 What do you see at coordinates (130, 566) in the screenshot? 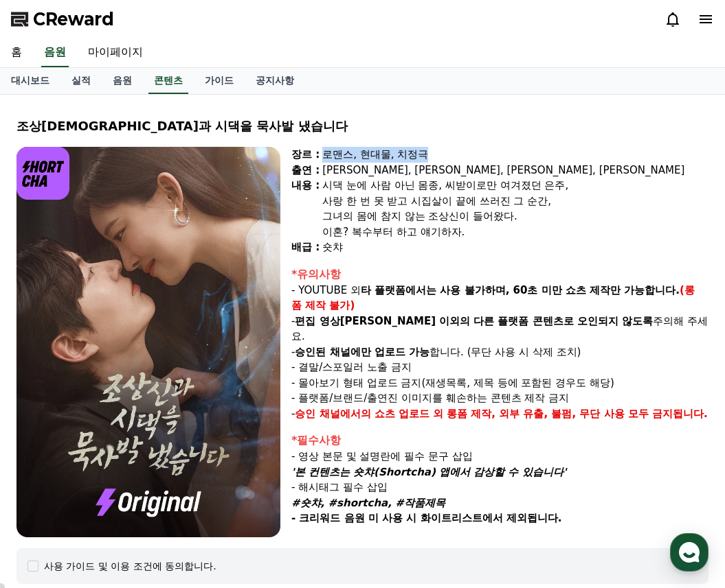
I see `div: 사용 가이드 및 이용 조건에 동의합니다.` at bounding box center [130, 566].